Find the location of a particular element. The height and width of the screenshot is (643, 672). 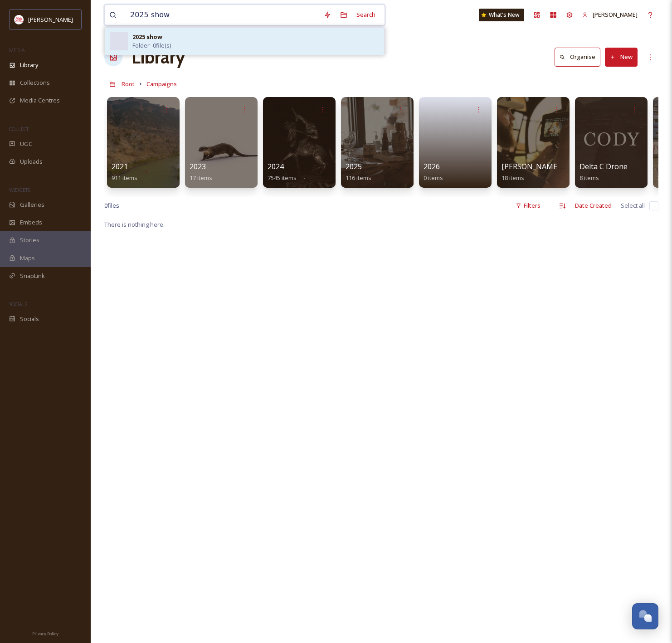

h1: Library is located at coordinates (158, 57).